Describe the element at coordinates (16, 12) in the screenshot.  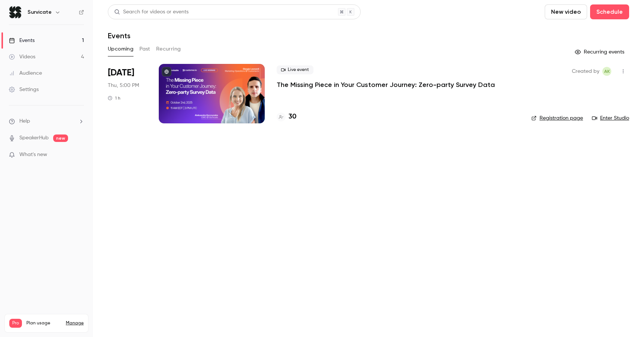
I see `img: Survicate` at that location.